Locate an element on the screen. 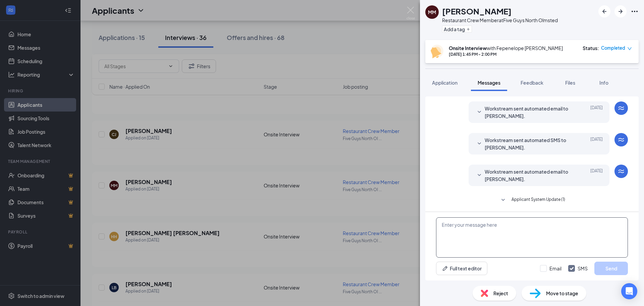  span: Applicant System Update (1) is located at coordinates (538, 200).